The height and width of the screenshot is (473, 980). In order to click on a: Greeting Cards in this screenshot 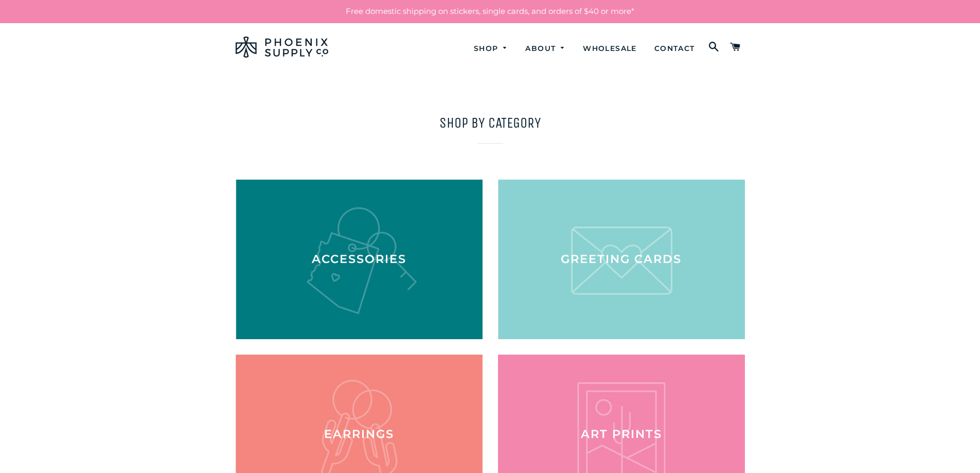, I will do `click(621, 259)`.